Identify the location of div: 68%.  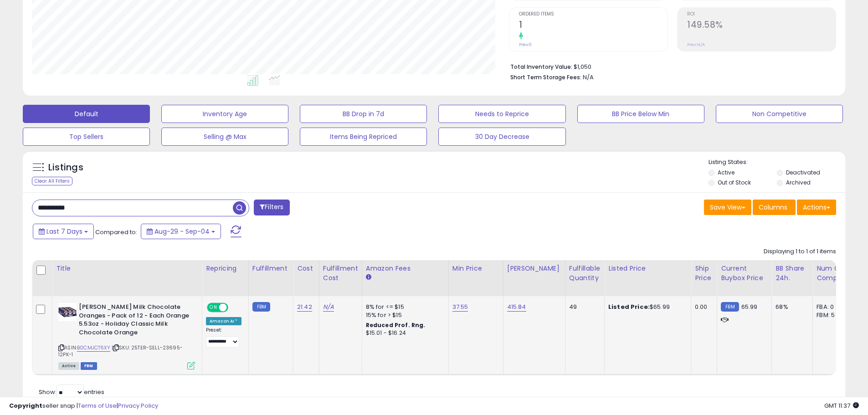
(790, 307).